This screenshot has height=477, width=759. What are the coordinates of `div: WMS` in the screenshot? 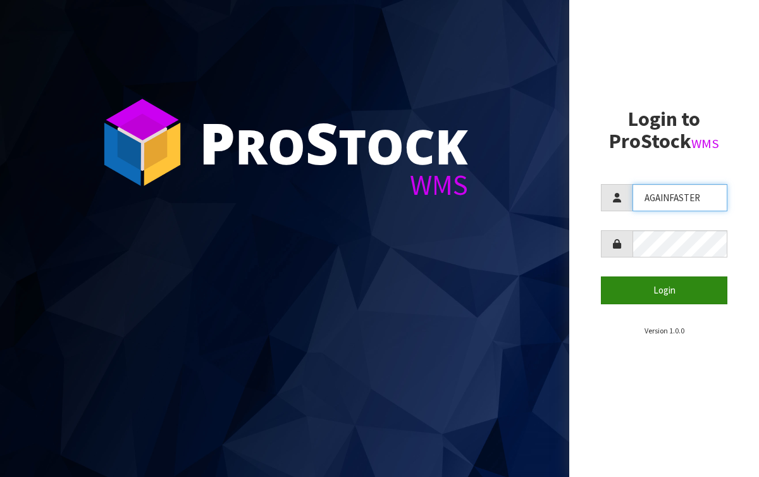 It's located at (333, 185).